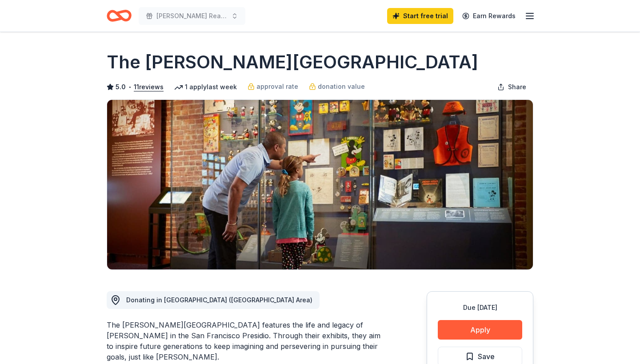 The image size is (640, 364). What do you see at coordinates (337, 87) in the screenshot?
I see `a: donation value` at bounding box center [337, 87].